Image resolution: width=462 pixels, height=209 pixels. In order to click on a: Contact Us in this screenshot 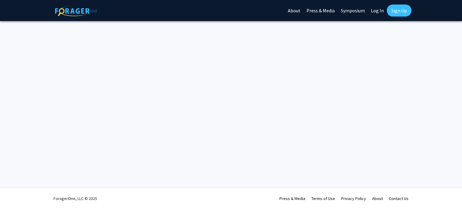, I will do `click(399, 199)`.